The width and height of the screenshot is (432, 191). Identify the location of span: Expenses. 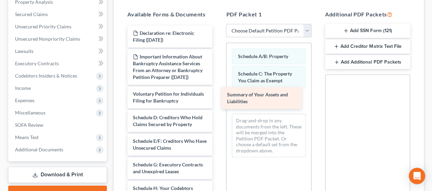
(25, 100).